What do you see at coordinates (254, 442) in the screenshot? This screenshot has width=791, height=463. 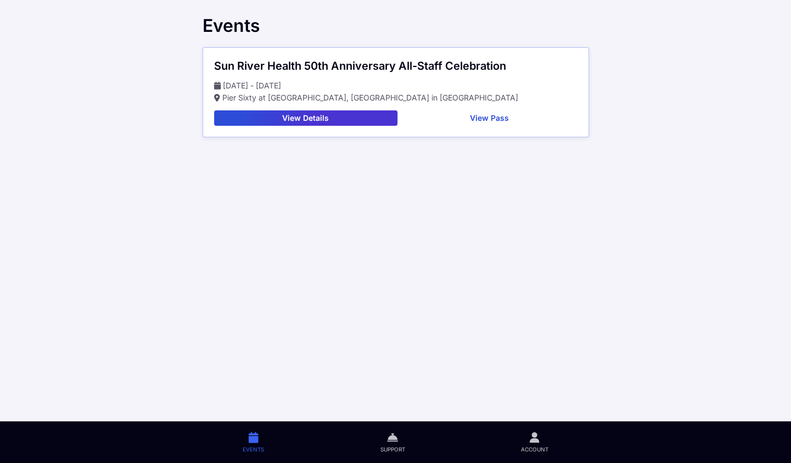 I see `a: Events` at bounding box center [254, 442].